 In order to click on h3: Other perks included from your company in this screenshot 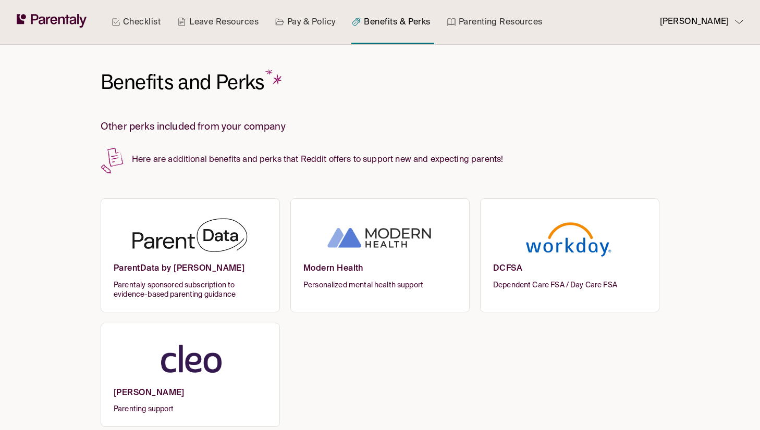, I will do `click(380, 127)`.